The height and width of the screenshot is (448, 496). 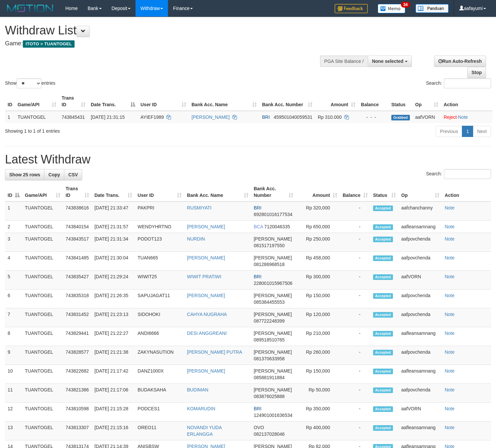 What do you see at coordinates (207, 315) in the screenshot?
I see `a: CAHYA NUGRAHA` at bounding box center [207, 315].